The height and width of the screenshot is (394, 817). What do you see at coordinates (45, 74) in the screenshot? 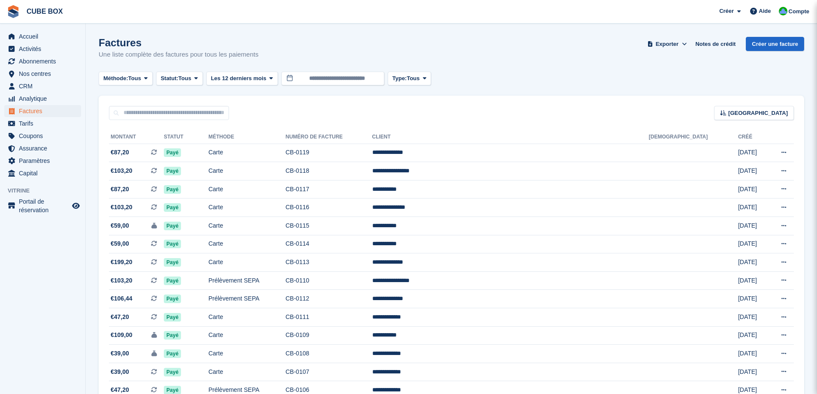
I see `span: Nos centres` at bounding box center [45, 74].